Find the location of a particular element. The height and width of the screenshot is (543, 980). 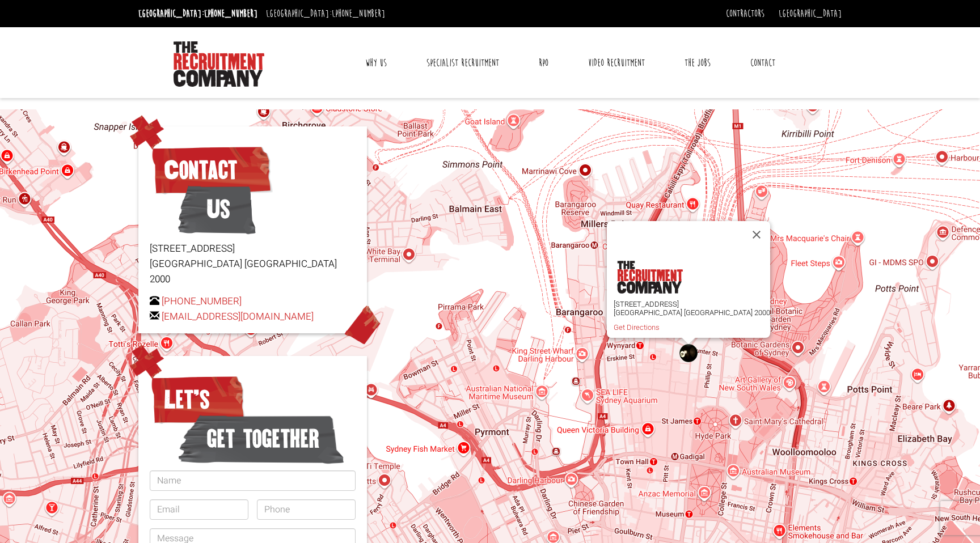

span: get together is located at coordinates (261, 439).